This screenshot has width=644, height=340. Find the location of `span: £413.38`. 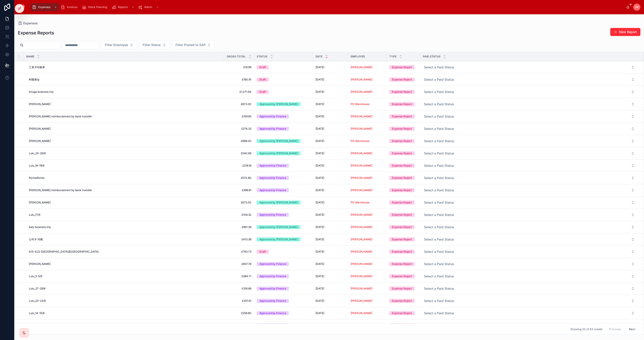

span: £413.38 is located at coordinates (239, 239).